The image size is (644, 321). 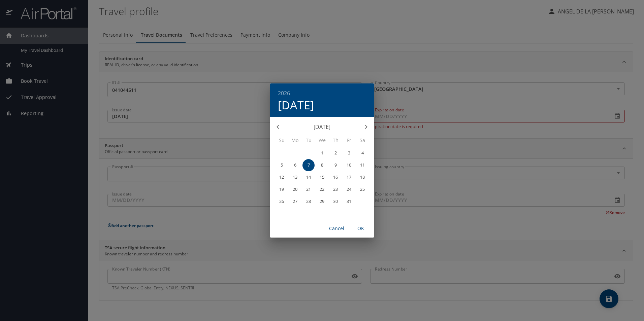 What do you see at coordinates (309, 177) in the screenshot?
I see `p: 14` at bounding box center [309, 177].